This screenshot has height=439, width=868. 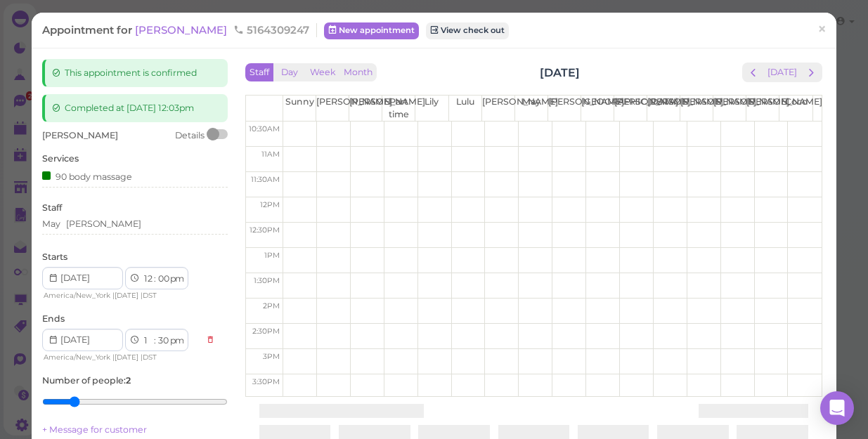 What do you see at coordinates (272, 356) in the screenshot?
I see `span: 3pm` at bounding box center [272, 356].